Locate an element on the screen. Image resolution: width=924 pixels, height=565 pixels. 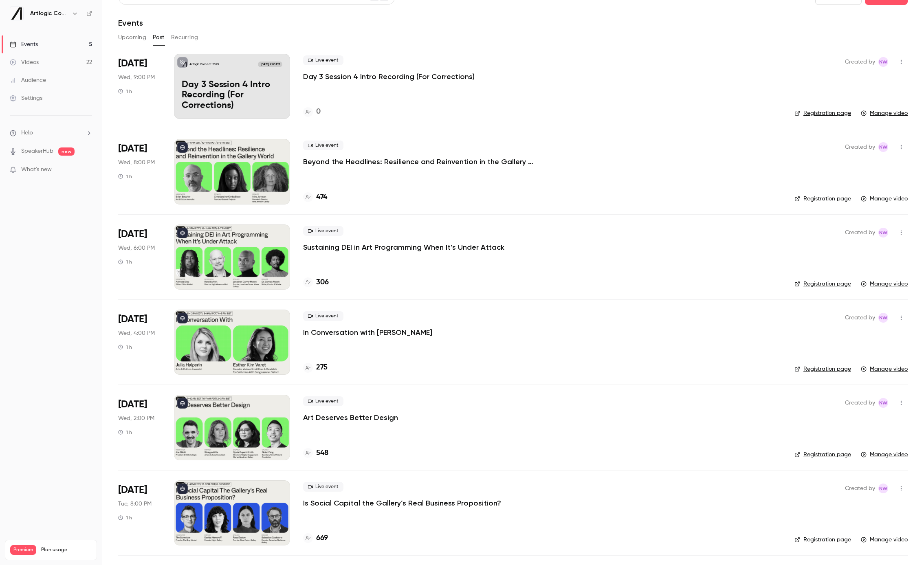
div: Sep 17 Wed, 4:00 PM (Europe/London) is located at coordinates (140, 342).